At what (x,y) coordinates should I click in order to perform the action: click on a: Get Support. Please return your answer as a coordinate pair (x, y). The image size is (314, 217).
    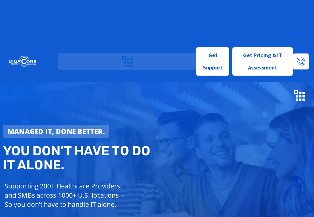
    Looking at the image, I should click on (213, 61).